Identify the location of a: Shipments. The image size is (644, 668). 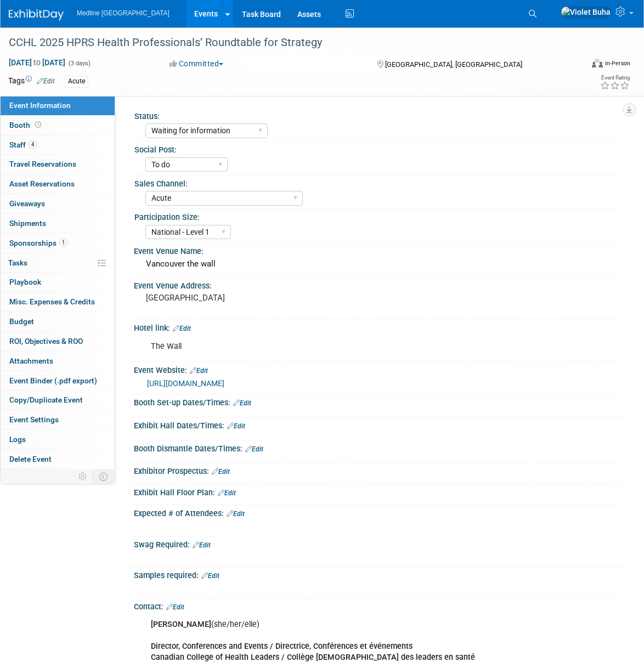
(57, 224).